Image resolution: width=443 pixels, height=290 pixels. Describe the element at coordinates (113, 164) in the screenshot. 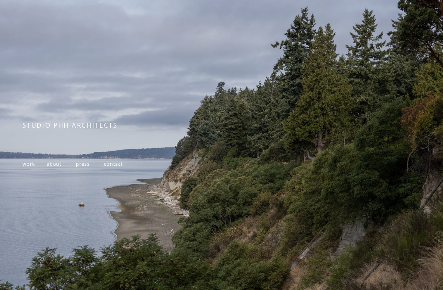

I see `a: contact` at that location.